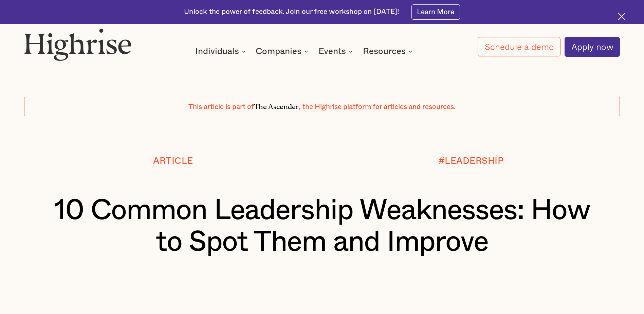 The width and height of the screenshot is (644, 314). I want to click on img: Cross icon, so click(622, 16).